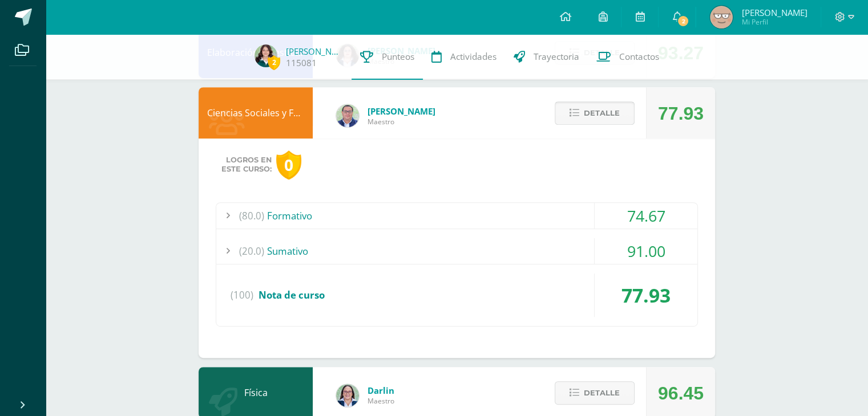  I want to click on a: 115081, so click(301, 63).